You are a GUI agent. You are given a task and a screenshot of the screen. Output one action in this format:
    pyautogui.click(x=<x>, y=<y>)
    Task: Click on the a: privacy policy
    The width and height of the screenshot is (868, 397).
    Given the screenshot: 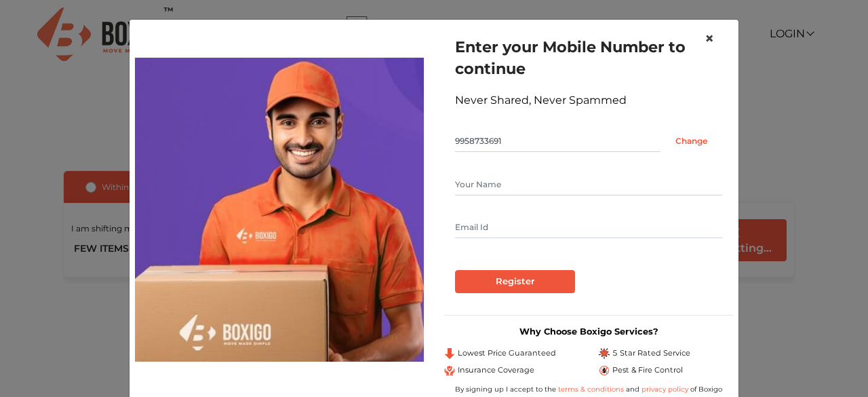 What is the action you would take?
    pyautogui.click(x=664, y=389)
    